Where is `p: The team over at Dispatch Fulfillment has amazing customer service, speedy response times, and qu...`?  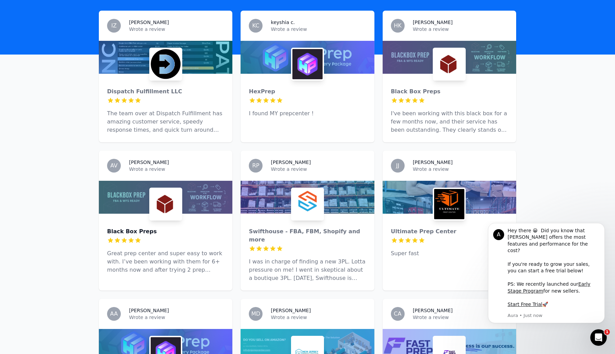 p: The team over at Dispatch Fulfillment has amazing customer service, speedy response times, and qu... is located at coordinates (166, 122).